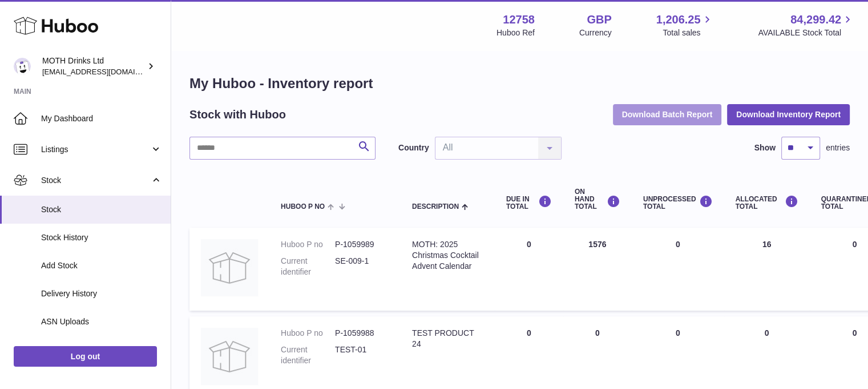 This screenshot has width=868, height=389. What do you see at coordinates (806, 26) in the screenshot?
I see `a: 84,299.42 AVAILABLE Stock Total` at bounding box center [806, 26].